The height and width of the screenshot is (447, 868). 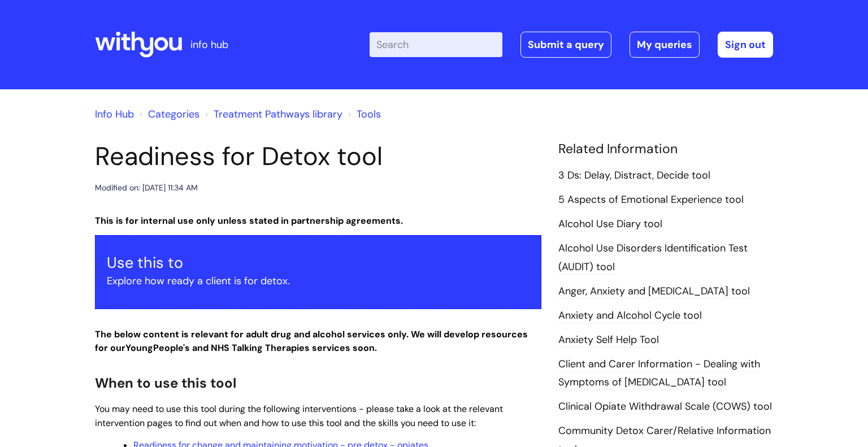 What do you see at coordinates (173, 114) in the screenshot?
I see `a: Categories` at bounding box center [173, 114].